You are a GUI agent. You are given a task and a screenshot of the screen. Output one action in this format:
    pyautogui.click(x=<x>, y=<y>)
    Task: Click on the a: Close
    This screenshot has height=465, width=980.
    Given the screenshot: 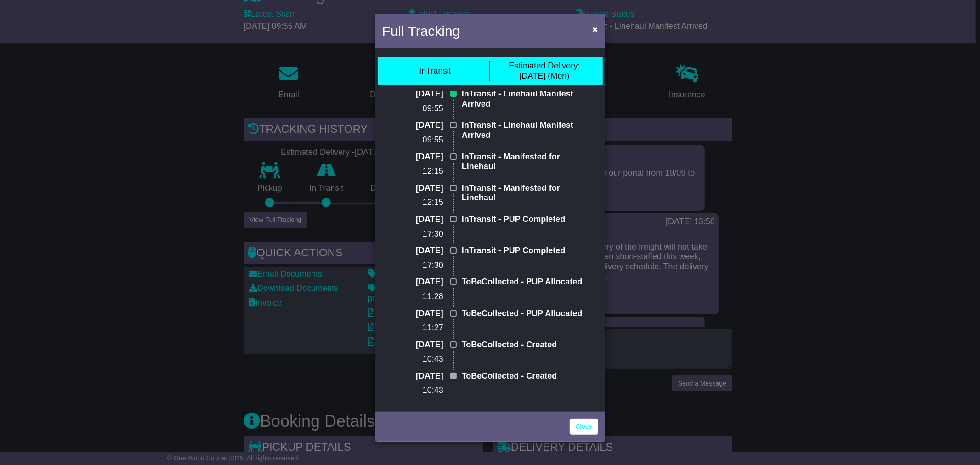 What is the action you would take?
    pyautogui.click(x=584, y=426)
    